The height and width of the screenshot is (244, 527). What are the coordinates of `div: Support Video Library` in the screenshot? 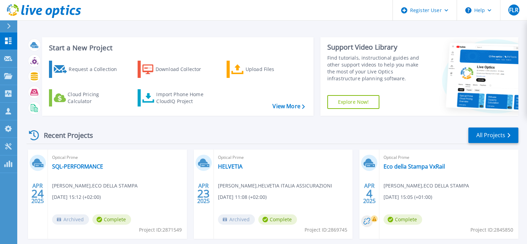 It's located at (377, 47).